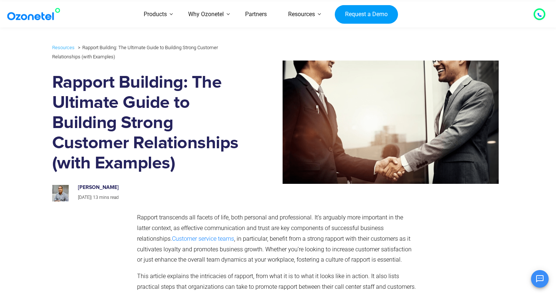 The image size is (556, 295). Describe the element at coordinates (146, 123) in the screenshot. I see `h1: Rapport Building: The Ultimate Guide to Building Strong Customer Relationships (with Examples)` at that location.